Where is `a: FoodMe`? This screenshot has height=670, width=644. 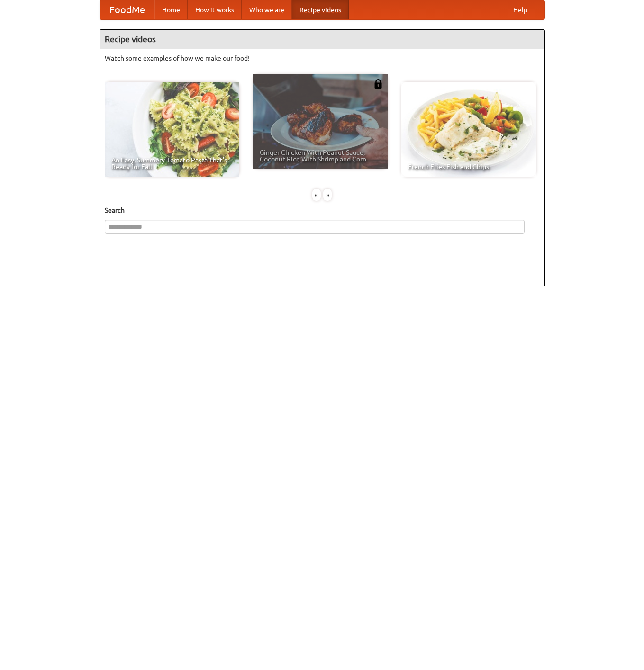 a: FoodMe is located at coordinates (127, 10).